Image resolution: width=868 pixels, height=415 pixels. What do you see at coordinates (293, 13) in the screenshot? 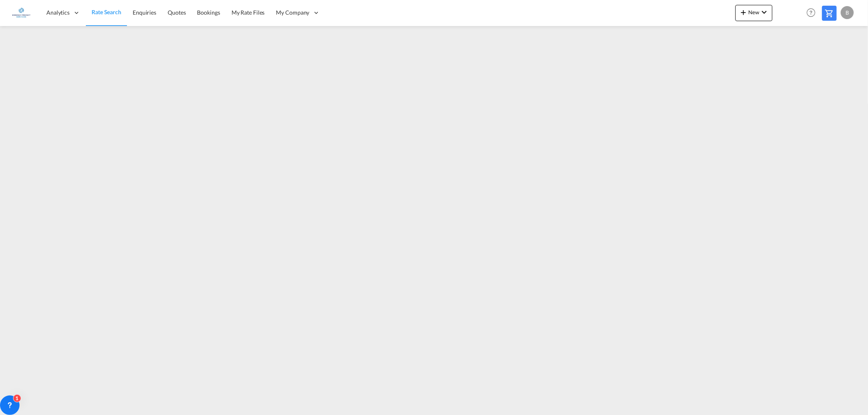
I see `span: My Company` at bounding box center [293, 13].